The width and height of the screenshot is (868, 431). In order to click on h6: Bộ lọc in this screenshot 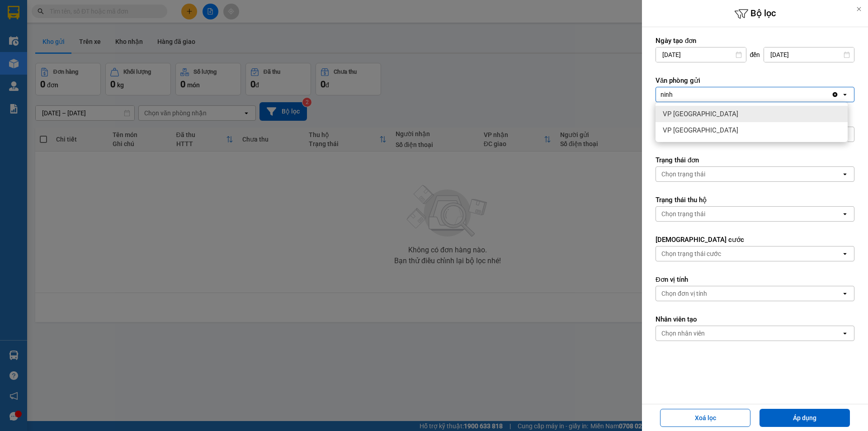, I will do `click(755, 13)`.